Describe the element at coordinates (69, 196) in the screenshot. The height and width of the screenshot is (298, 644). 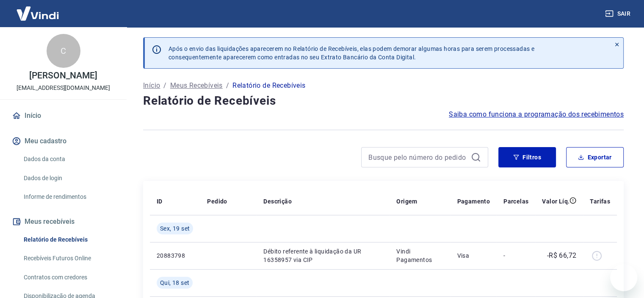
I see `a: Informe de rendimentos` at that location.